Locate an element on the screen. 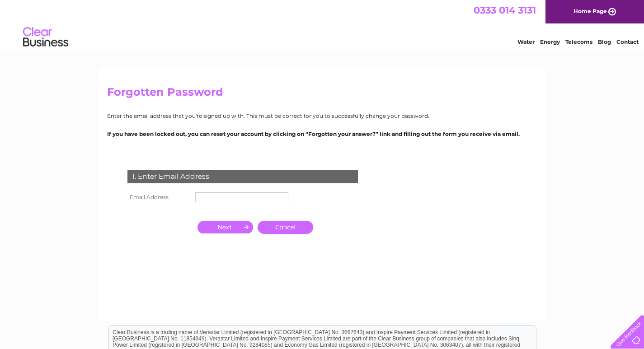 This screenshot has width=644, height=349. a: Cancel is located at coordinates (285, 227).